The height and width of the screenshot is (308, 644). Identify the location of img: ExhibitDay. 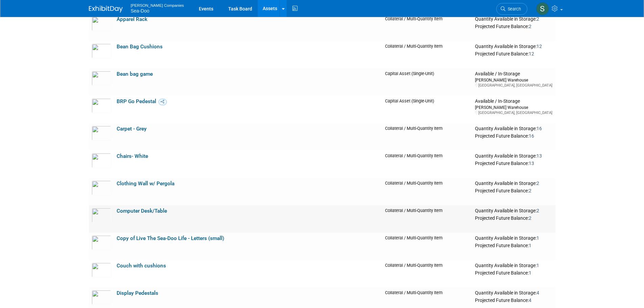
(106, 9).